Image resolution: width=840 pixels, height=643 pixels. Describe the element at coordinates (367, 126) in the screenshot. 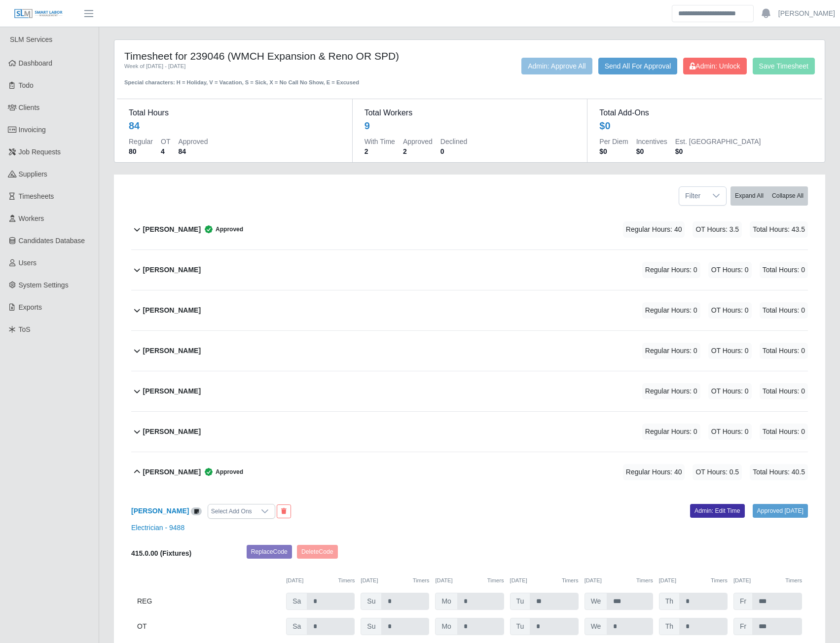

I see `div: 9` at that location.